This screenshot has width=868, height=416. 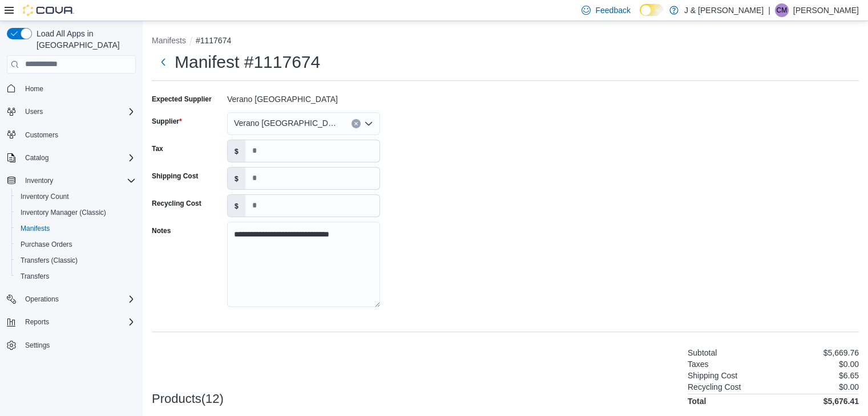 What do you see at coordinates (35, 276) in the screenshot?
I see `a: Transfers` at bounding box center [35, 276].